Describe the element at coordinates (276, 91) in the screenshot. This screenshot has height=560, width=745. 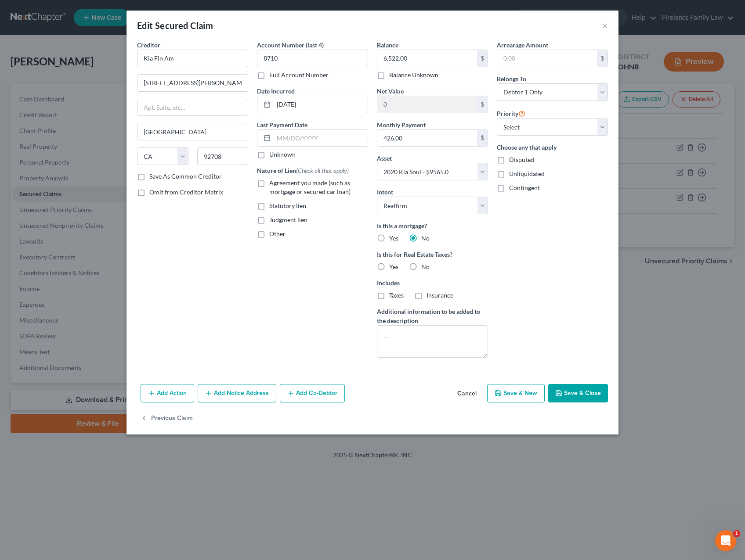
I see `label: Date Incurred` at that location.